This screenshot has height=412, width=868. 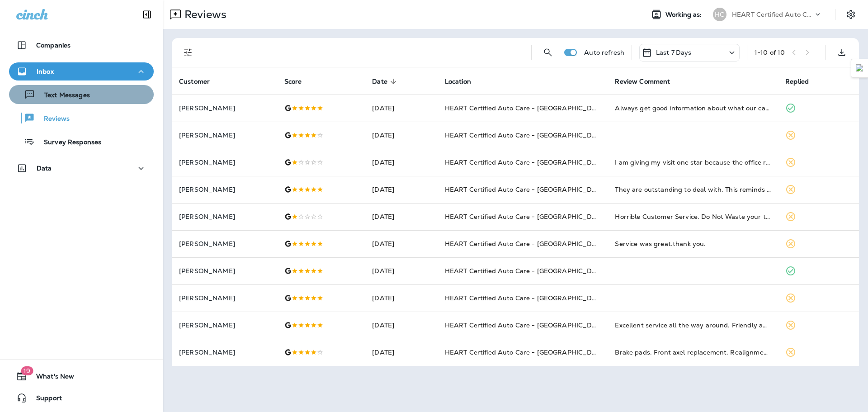 I want to click on button: 19What's New, so click(x=82, y=377).